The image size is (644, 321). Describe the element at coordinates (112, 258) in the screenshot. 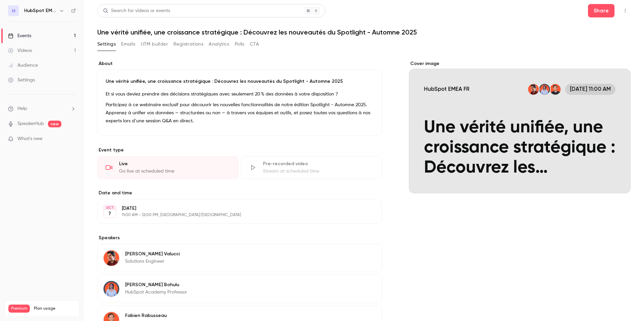

I see `img: Enzo Valucci` at that location.